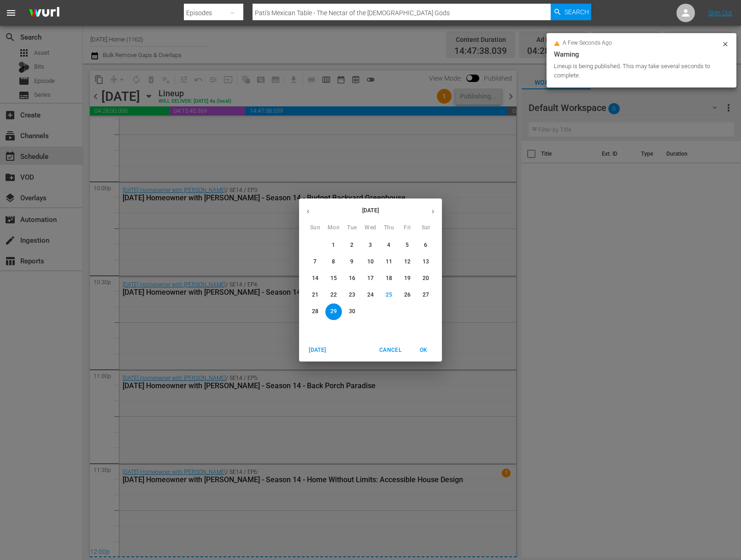  I want to click on span: Sat, so click(426, 228).